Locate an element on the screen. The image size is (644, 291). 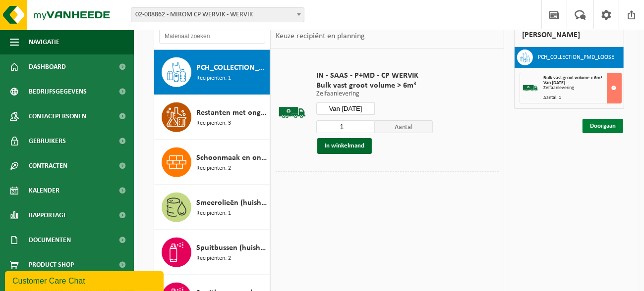
div: Customer Care Chat is located at coordinates (79, 12).